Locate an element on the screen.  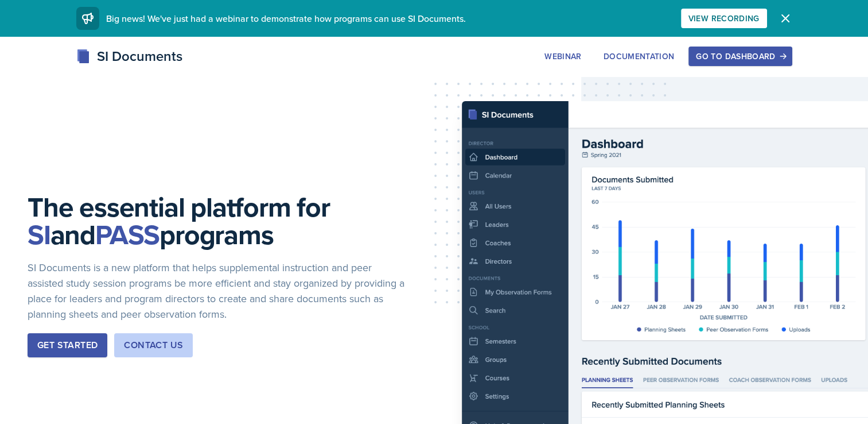
div: Get Started is located at coordinates (67, 345).